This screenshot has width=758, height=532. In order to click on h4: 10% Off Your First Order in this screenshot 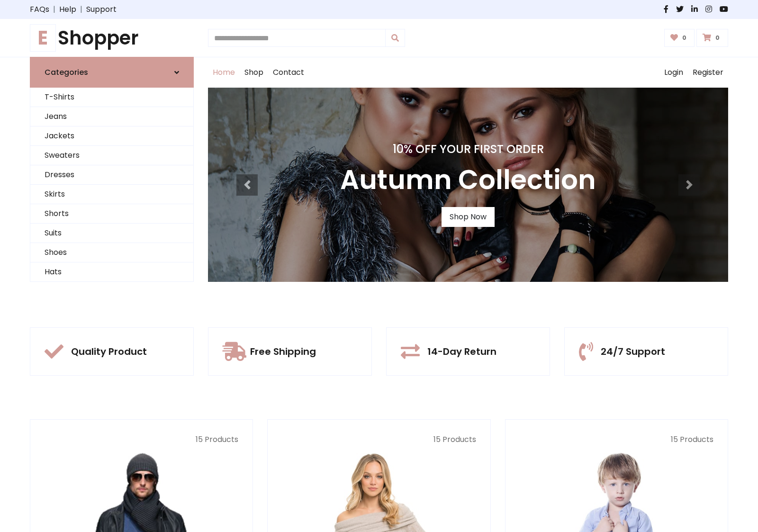, I will do `click(468, 149)`.